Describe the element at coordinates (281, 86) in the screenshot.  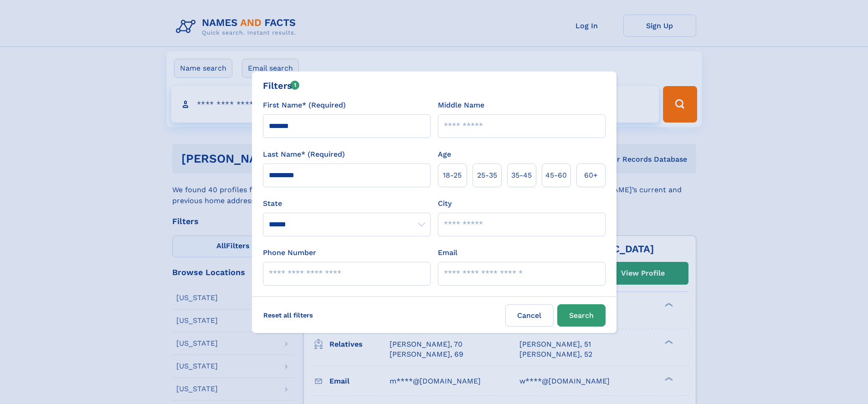
I see `div: Filters` at that location.